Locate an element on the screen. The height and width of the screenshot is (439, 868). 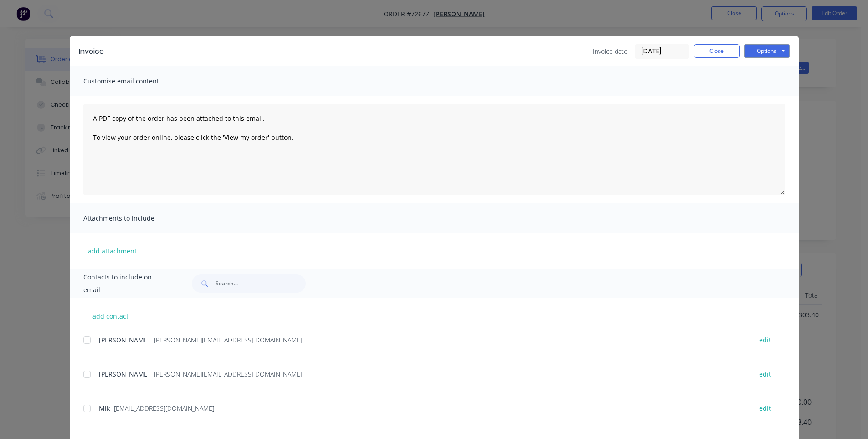
button: Options is located at coordinates (767, 51).